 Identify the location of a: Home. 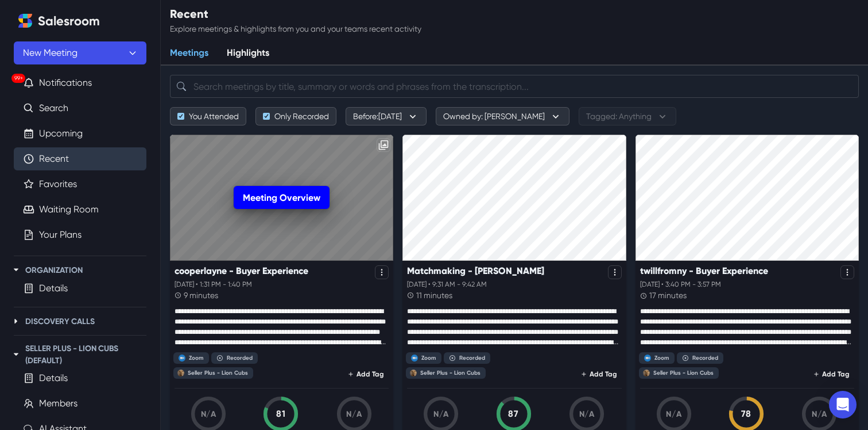
(25, 21).